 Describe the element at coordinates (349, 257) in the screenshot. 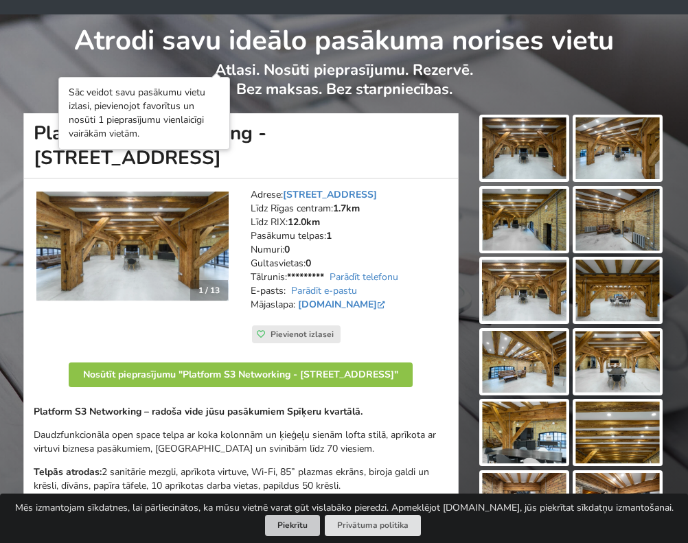

I see `address: Adrese: Līdz Rīgas centram: Līdz RIX: Pasākumu telpas: Numuri: Gultasvietas: Tālrunis: E-pasts: M...` at that location.